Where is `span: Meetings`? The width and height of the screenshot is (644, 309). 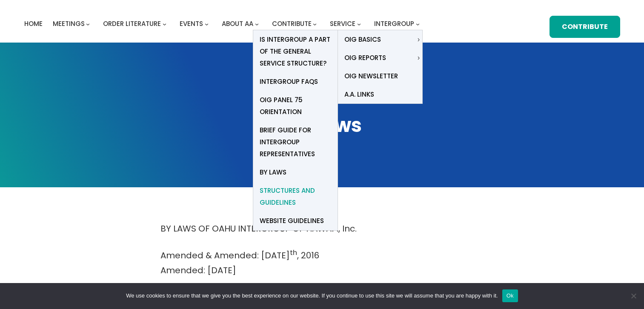 span: Meetings is located at coordinates (69, 23).